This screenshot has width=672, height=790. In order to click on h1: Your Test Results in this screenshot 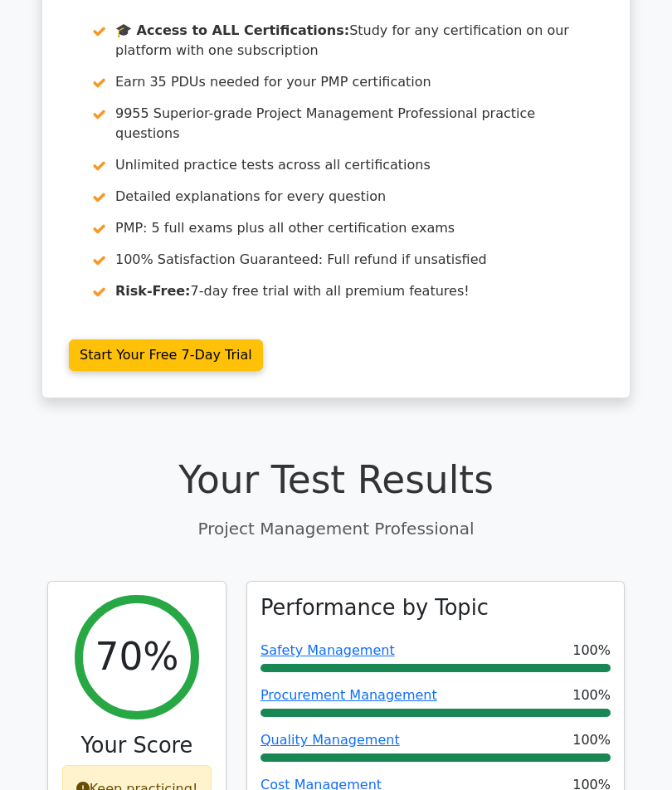, I will do `click(336, 481)`.